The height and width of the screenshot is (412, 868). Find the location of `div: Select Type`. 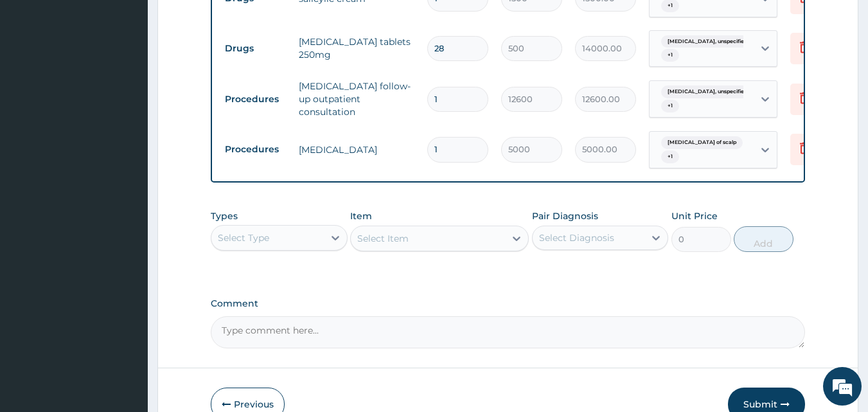

div: Select Type is located at coordinates (244, 238).